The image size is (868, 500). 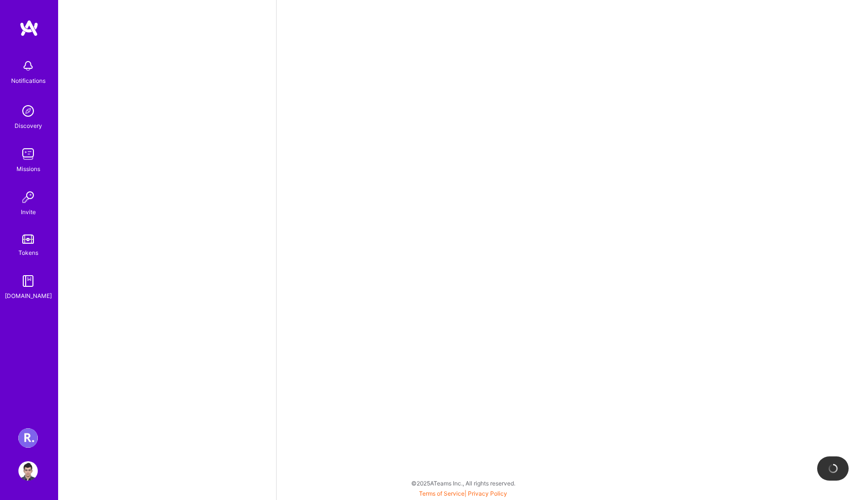 What do you see at coordinates (28, 471) in the screenshot?
I see `img: User Avatar` at bounding box center [28, 471].